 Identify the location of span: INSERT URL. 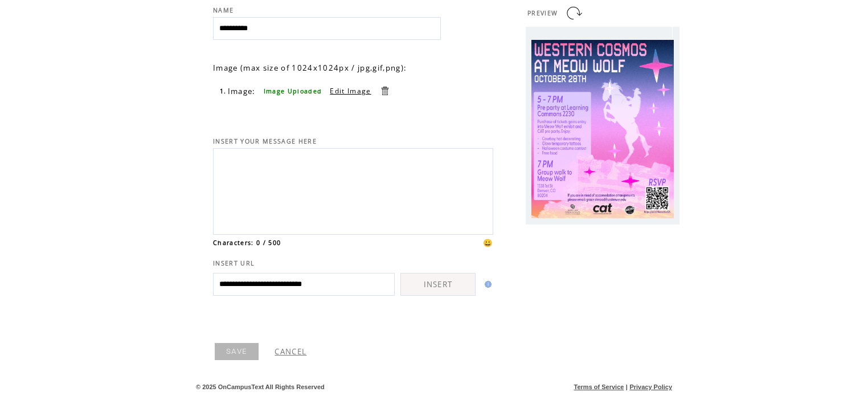
(234, 264).